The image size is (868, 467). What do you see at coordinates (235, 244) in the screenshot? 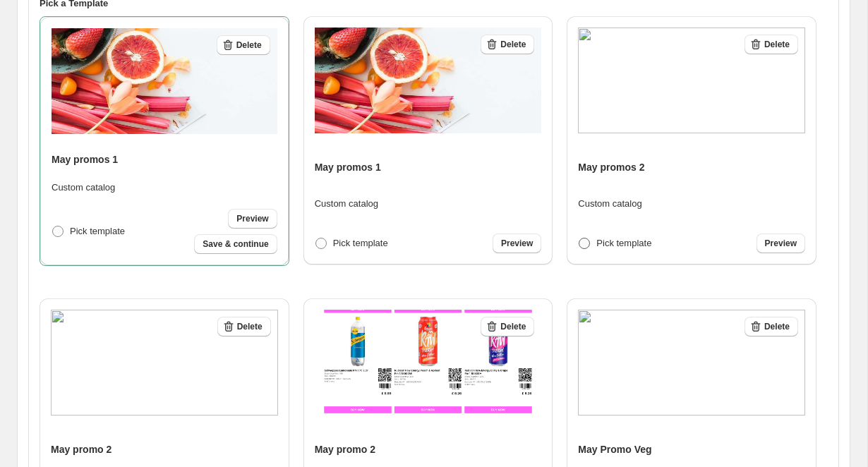
I see `span: Save & continue` at bounding box center [235, 244].